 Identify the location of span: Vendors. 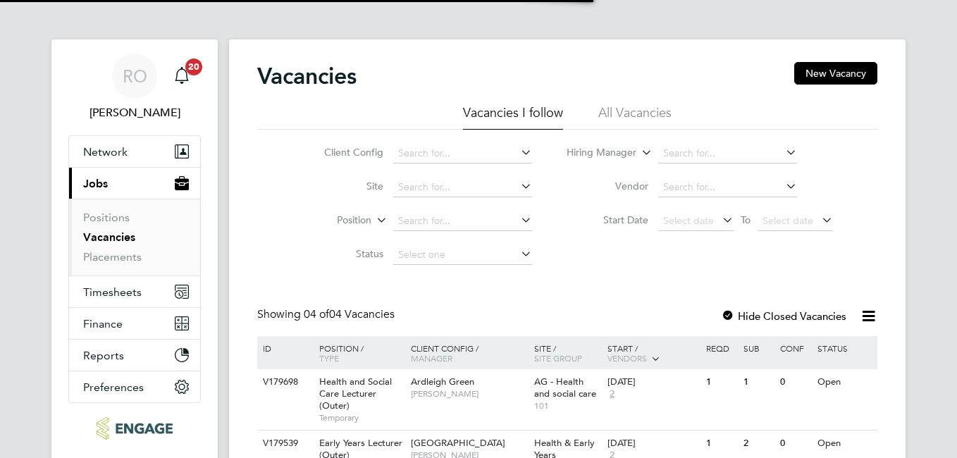
(627, 358).